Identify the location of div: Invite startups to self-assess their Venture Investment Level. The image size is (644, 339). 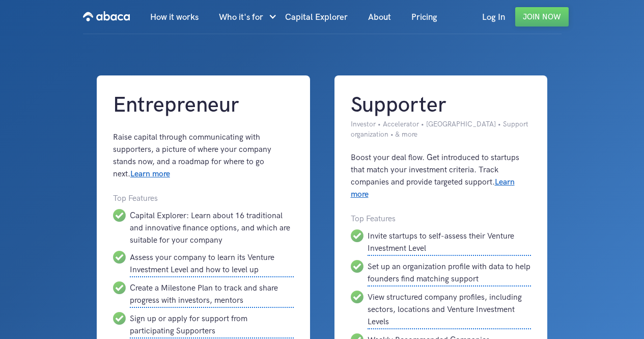
(450, 242).